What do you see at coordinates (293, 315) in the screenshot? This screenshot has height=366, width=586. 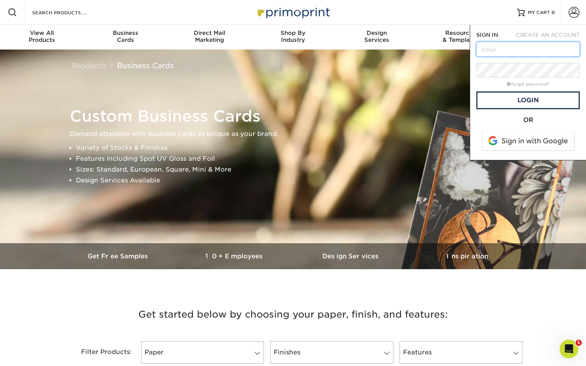 I see `h3: Get started below by choosing your paper, finish, and features:` at bounding box center [293, 315].